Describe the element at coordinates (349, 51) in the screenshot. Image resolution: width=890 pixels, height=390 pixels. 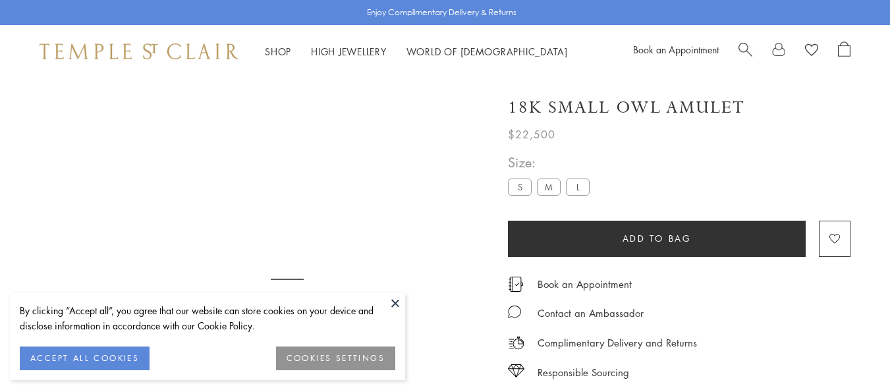
I see `a: High JewelleryHigh Jewellery` at that location.